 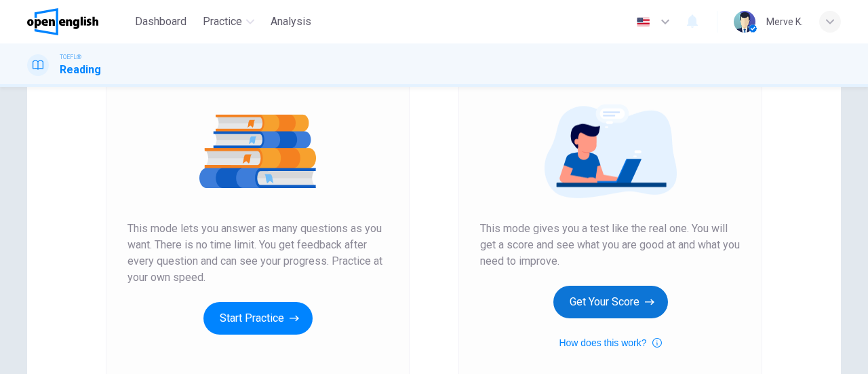 I want to click on button: How does this work?, so click(x=610, y=342).